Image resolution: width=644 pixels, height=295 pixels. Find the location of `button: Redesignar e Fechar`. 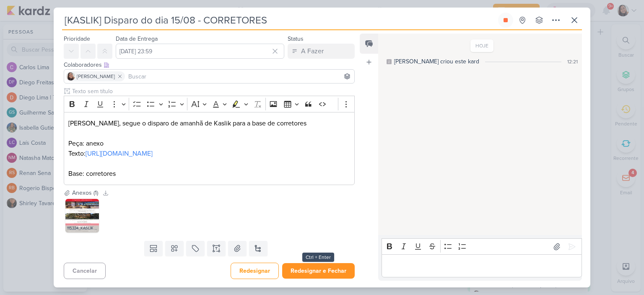

button: Redesignar e Fechar is located at coordinates (318, 271).